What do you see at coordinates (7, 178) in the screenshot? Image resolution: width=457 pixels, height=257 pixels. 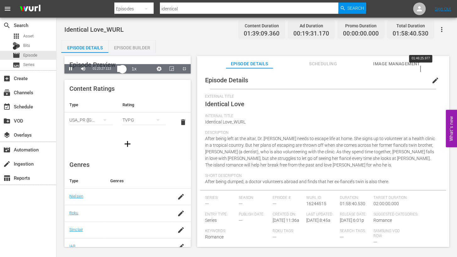 I see `span: Reports` at bounding box center [7, 178].